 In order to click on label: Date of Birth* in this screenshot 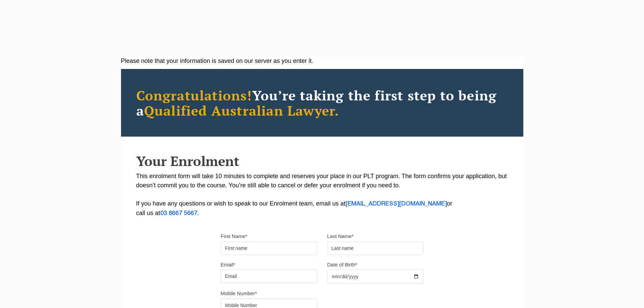, I will do `click(342, 264)`.